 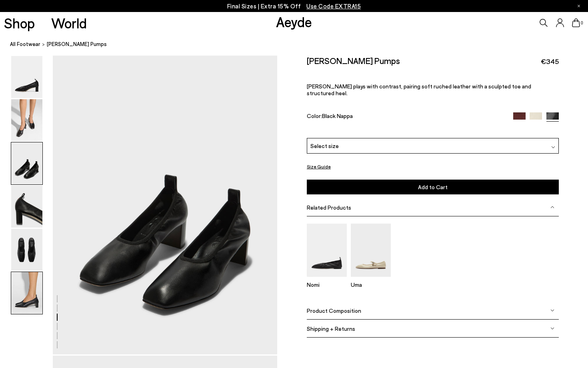 What do you see at coordinates (334, 310) in the screenshot?
I see `span: Product Composition` at bounding box center [334, 310].